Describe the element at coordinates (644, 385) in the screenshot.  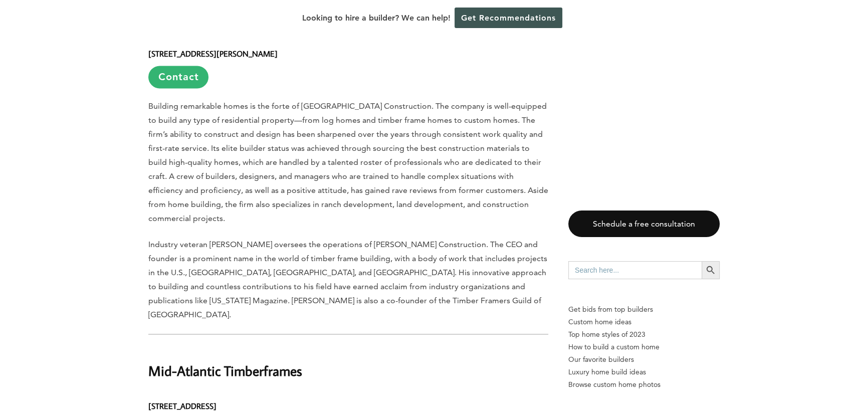
I see `p: Browse custom home photos` at that location.